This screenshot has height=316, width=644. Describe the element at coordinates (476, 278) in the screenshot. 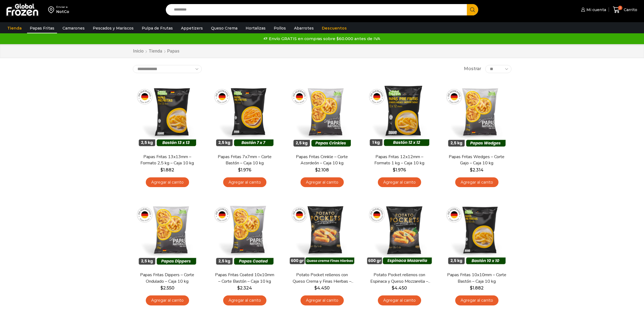

I see `a: Papas Fritas 10x10mm – Corte Bastón – Caja 10 kg` at that location.